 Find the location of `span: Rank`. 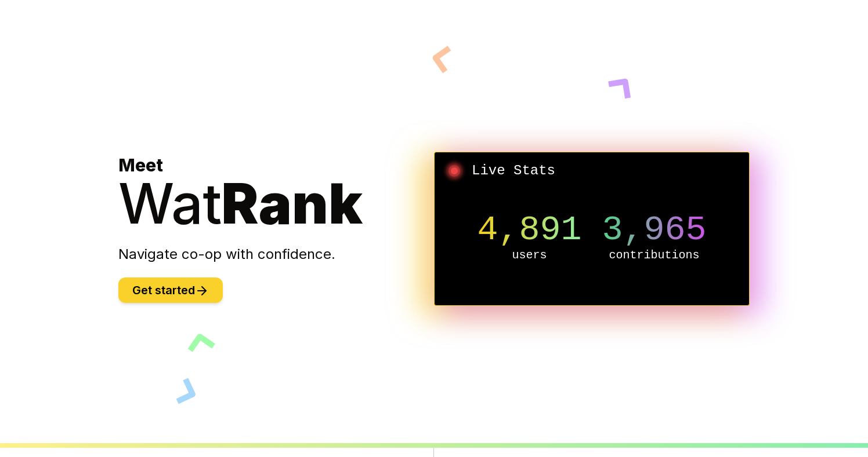

span: Rank is located at coordinates (292, 204).